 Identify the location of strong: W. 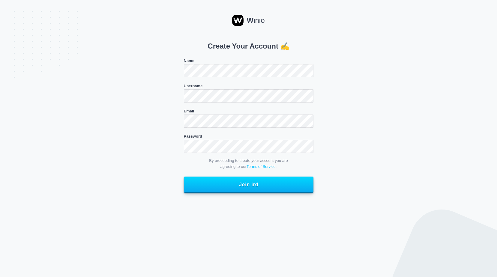
(250, 20).